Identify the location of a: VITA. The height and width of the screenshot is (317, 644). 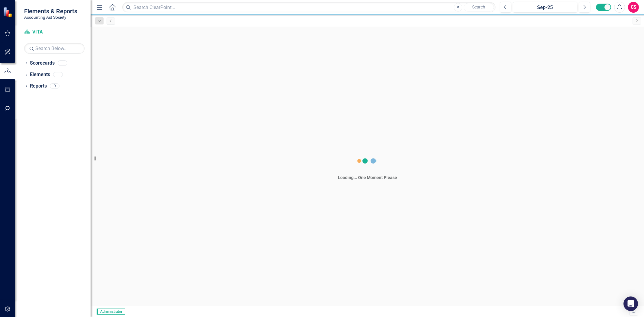
(54, 32).